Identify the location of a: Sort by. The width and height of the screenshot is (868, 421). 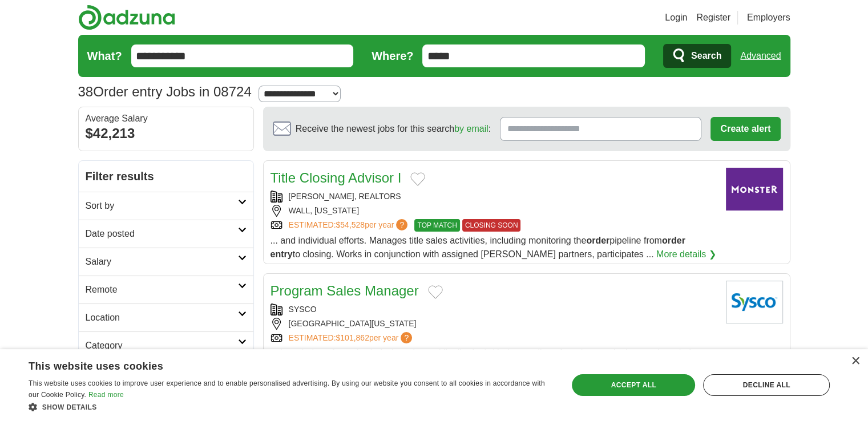
(166, 206).